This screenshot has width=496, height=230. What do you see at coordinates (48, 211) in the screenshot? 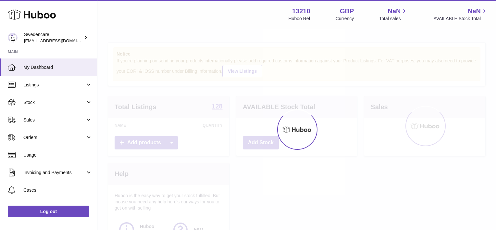
I see `a: Log out` at bounding box center [48, 211].